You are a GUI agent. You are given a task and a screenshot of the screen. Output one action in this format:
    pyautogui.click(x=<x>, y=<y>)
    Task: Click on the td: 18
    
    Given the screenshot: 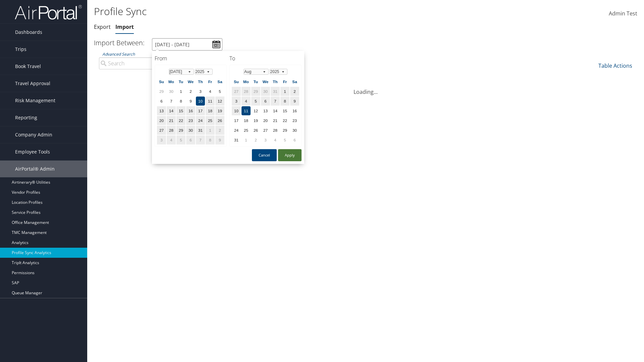 What is the action you would take?
    pyautogui.click(x=210, y=111)
    